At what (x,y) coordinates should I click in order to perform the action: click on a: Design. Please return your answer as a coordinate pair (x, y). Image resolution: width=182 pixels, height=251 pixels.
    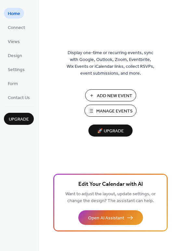
    Looking at the image, I should click on (15, 55).